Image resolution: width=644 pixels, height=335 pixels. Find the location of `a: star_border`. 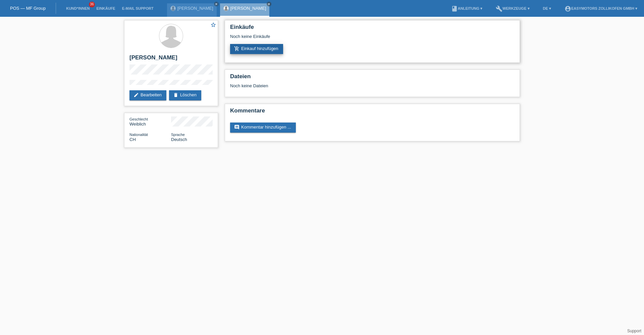

a: star_border is located at coordinates (213, 25).